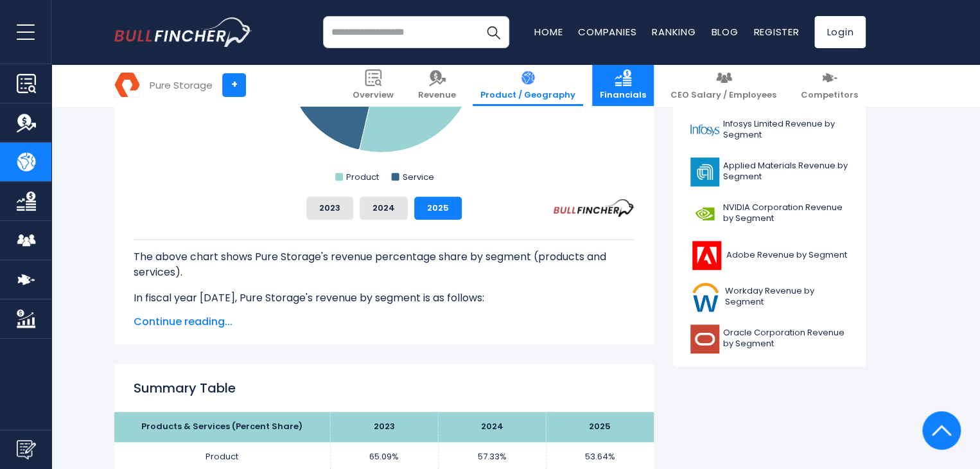 The width and height of the screenshot is (980, 469). Describe the element at coordinates (600, 427) in the screenshot. I see `th: 2025` at that location.